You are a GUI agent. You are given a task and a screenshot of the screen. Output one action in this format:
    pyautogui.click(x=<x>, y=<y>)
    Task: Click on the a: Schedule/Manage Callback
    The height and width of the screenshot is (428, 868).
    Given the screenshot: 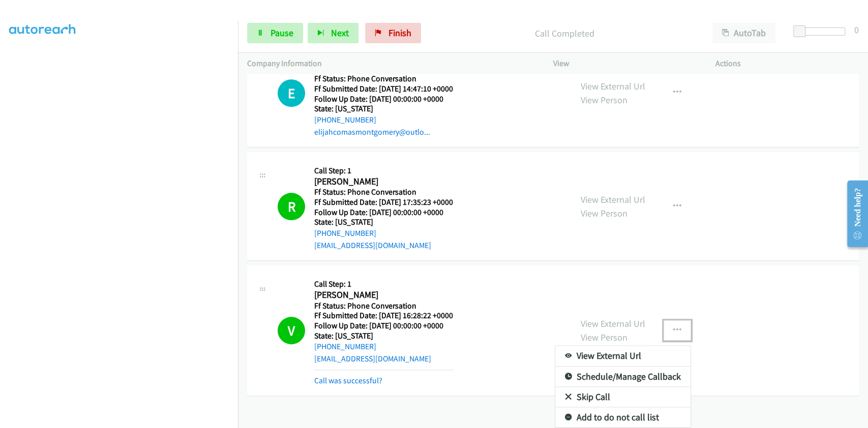 What is the action you would take?
    pyautogui.click(x=623, y=376)
    